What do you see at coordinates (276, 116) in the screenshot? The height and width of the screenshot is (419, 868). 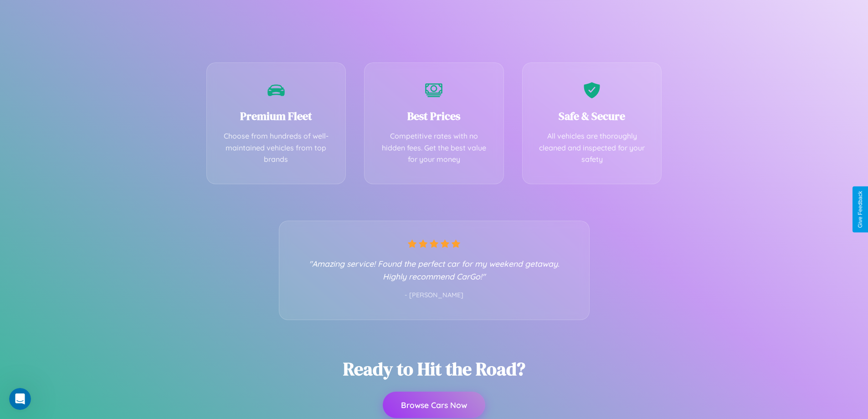 I see `h3: Premium Fleet` at bounding box center [276, 116].